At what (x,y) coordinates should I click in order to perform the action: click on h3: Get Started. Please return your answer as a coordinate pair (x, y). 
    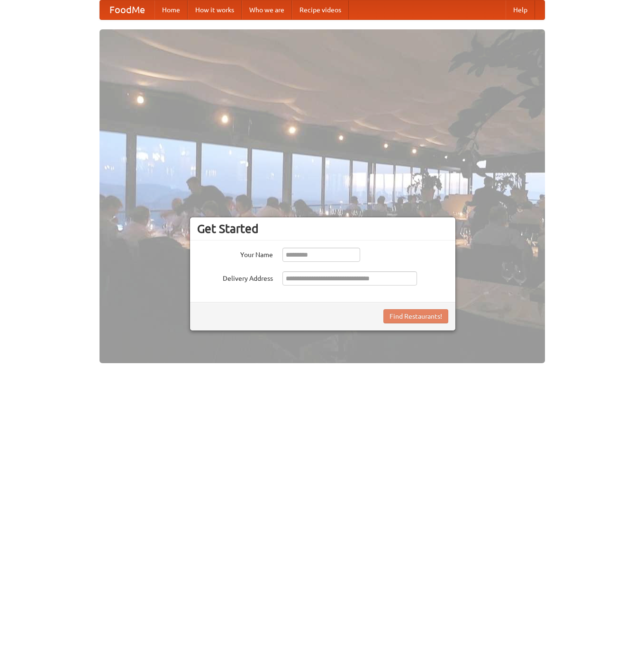
    Looking at the image, I should click on (323, 229).